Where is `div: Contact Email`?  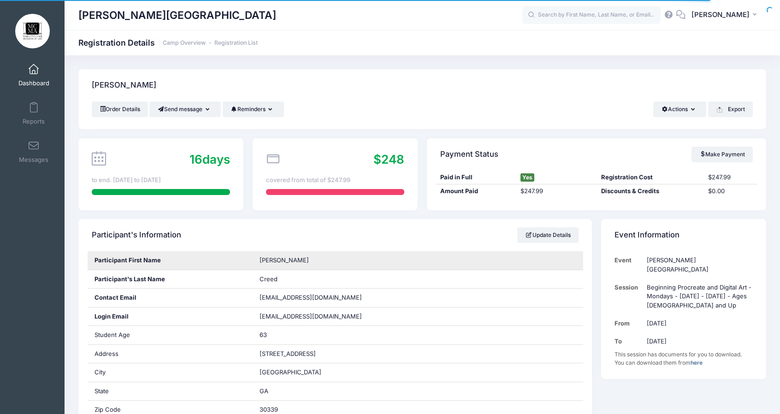
div: Contact Email is located at coordinates (170, 298).